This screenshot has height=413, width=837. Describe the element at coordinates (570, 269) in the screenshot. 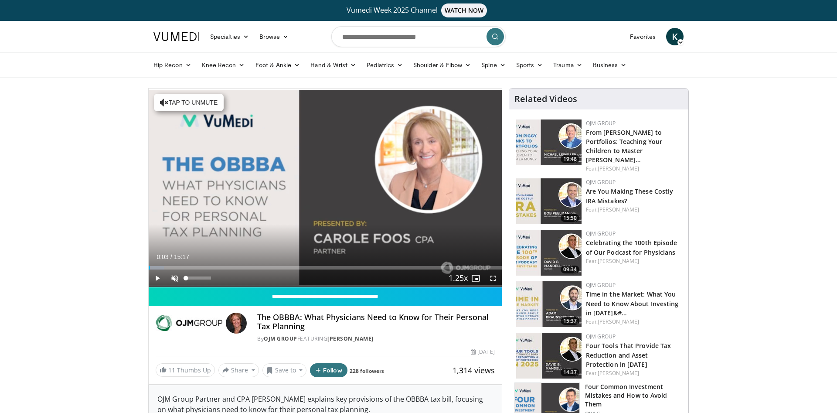

I see `span: 09:34` at that location.